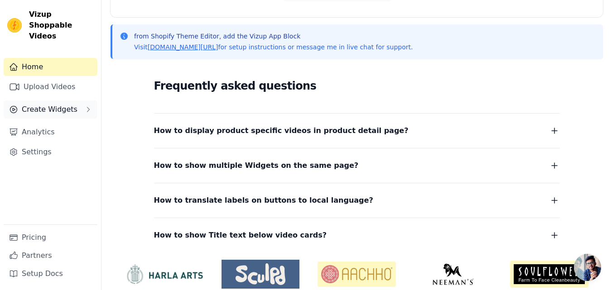 This screenshot has height=290, width=612. Describe the element at coordinates (357, 166) in the screenshot. I see `button: How to show multiple Widgets on the same page?` at that location.